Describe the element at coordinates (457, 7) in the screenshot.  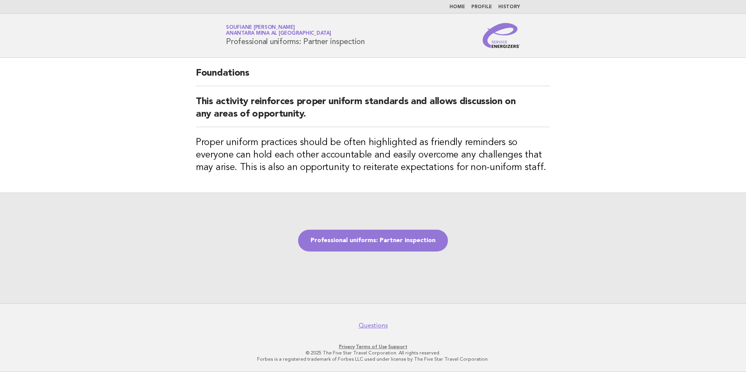
I see `a: Home` at that location.